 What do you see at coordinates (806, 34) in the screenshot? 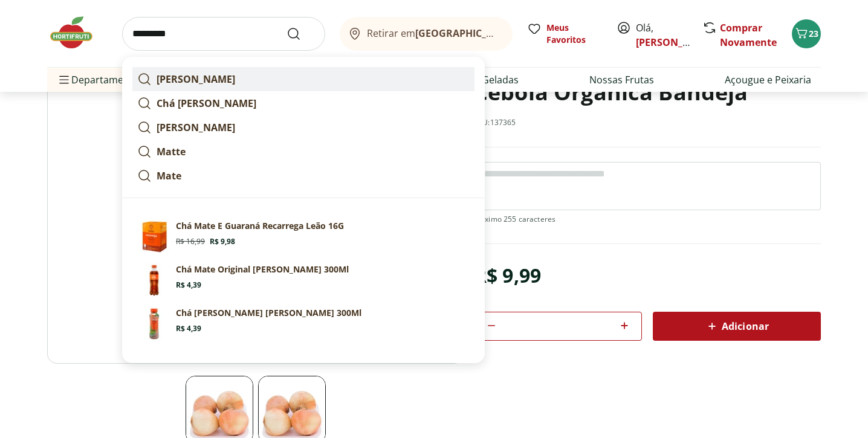
I see `button: Carrinho` at bounding box center [806, 34].